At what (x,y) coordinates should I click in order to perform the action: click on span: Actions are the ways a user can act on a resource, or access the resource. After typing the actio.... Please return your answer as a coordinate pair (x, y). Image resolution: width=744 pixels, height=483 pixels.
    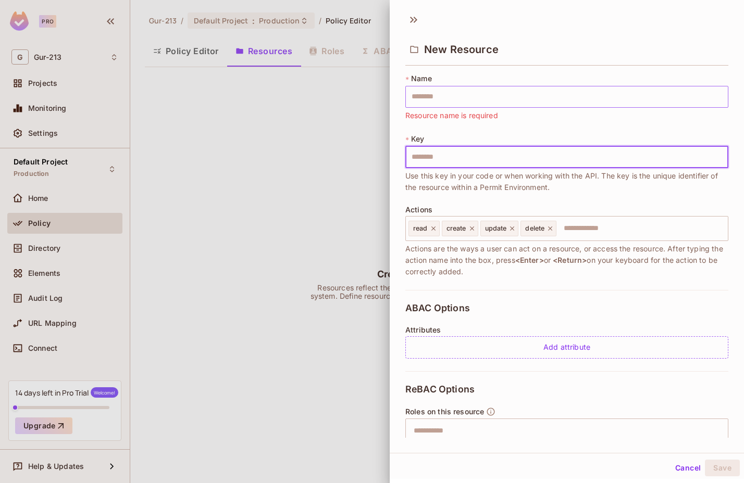
    Looking at the image, I should click on (567, 260).